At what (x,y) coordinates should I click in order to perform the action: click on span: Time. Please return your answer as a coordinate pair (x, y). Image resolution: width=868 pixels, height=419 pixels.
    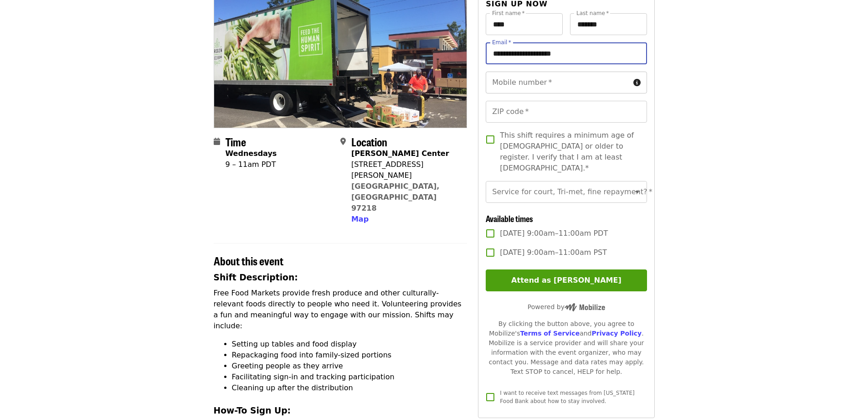
    Looking at the image, I should click on (236, 141).